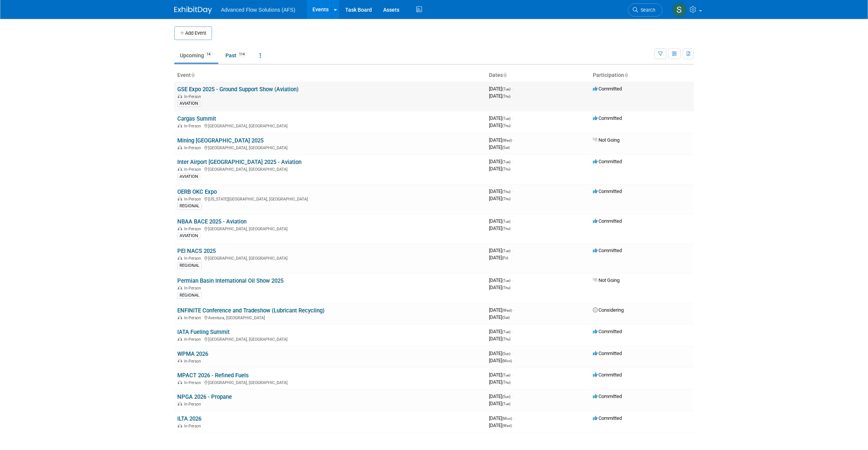 Image resolution: width=868 pixels, height=450 pixels. I want to click on a: OERB OKC Expo, so click(197, 191).